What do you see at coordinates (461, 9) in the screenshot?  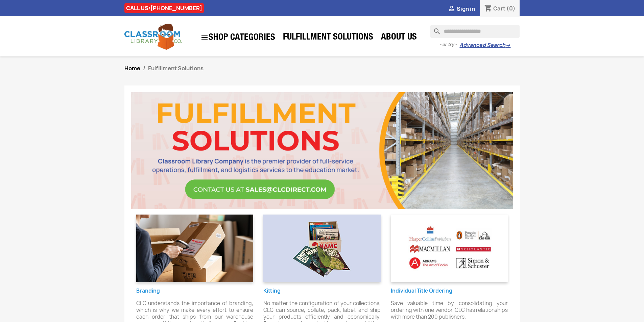 I see `a:  Sign in` at bounding box center [461, 9].